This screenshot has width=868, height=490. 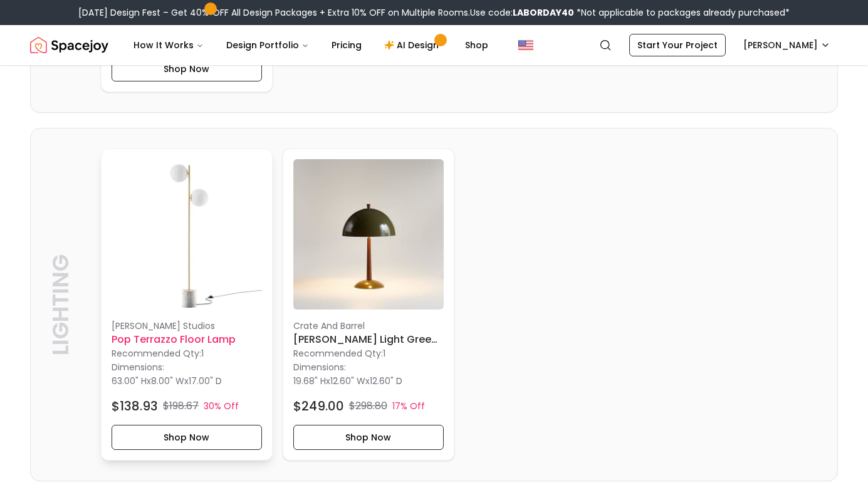 I want to click on img: Pop Terrazzo Floor Lamp image, so click(x=187, y=235).